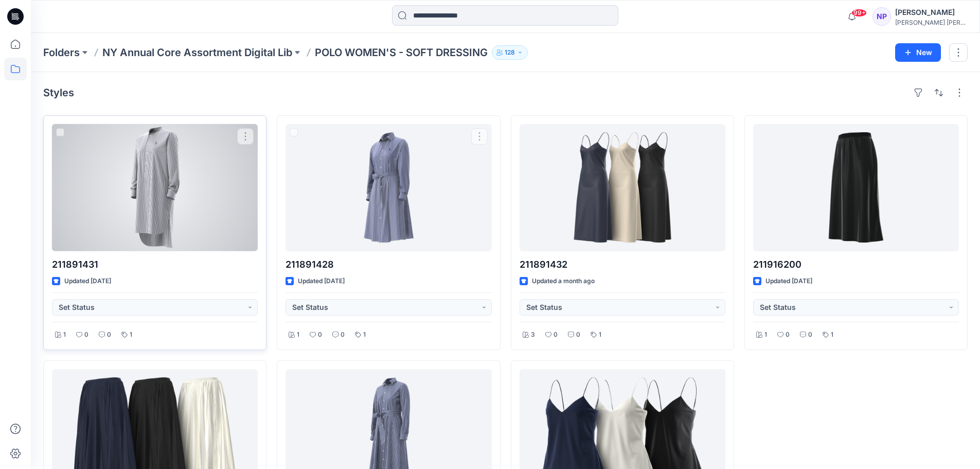 This screenshot has height=469, width=980. What do you see at coordinates (563, 281) in the screenshot?
I see `p: Updated a month ago` at bounding box center [563, 281].